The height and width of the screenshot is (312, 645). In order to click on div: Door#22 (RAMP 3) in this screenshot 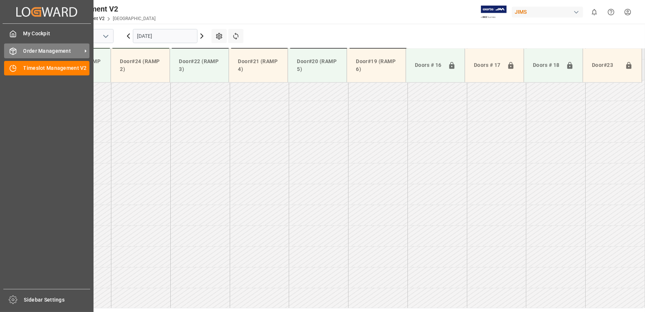, I will do `click(199, 65)`.